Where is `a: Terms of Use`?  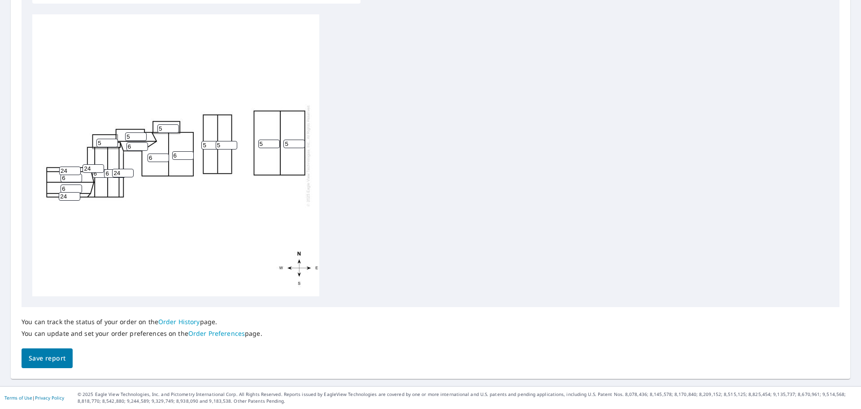
a: Terms of Use is located at coordinates (18, 397).